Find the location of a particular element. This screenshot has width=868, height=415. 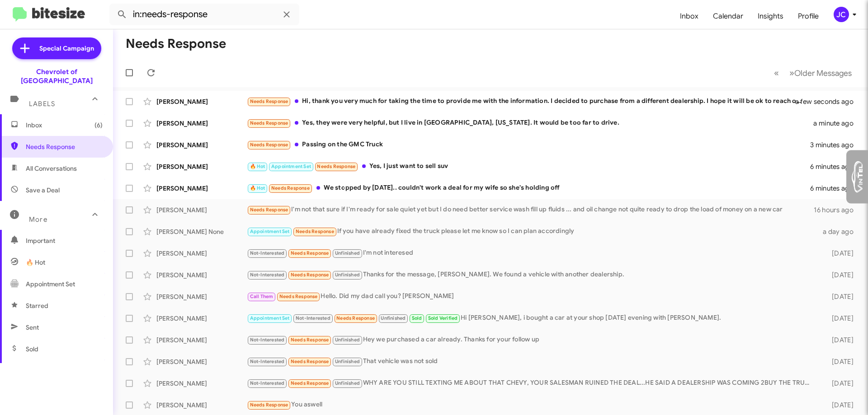

span: Important is located at coordinates (64, 241).